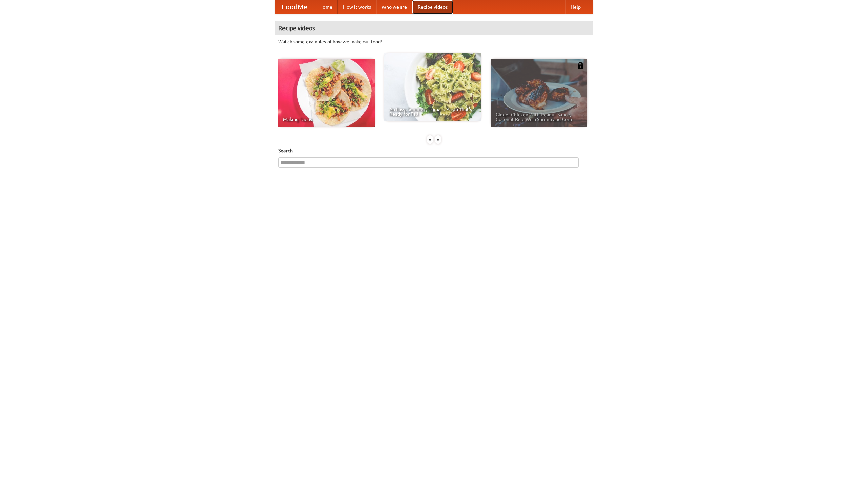  Describe the element at coordinates (433, 87) in the screenshot. I see `a: An Easy, Summery Tomato Pasta That's Ready for Fall` at that location.